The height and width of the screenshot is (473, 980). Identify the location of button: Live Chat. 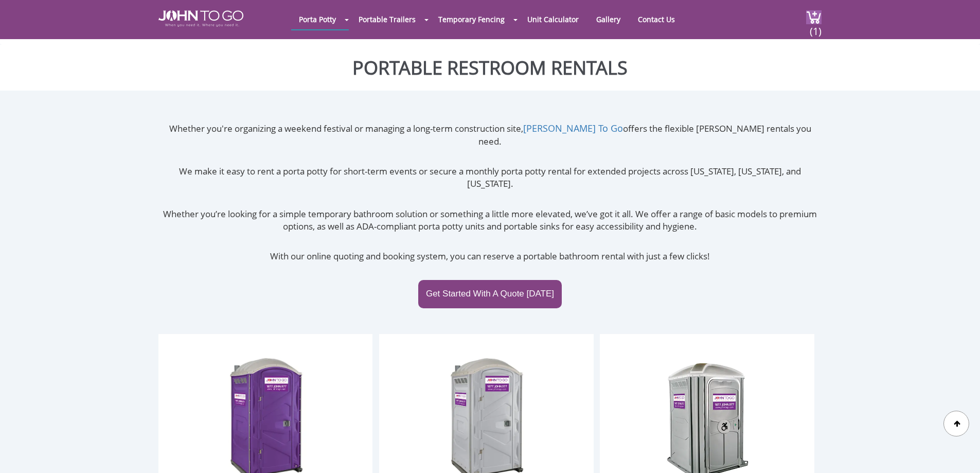
(960, 452).